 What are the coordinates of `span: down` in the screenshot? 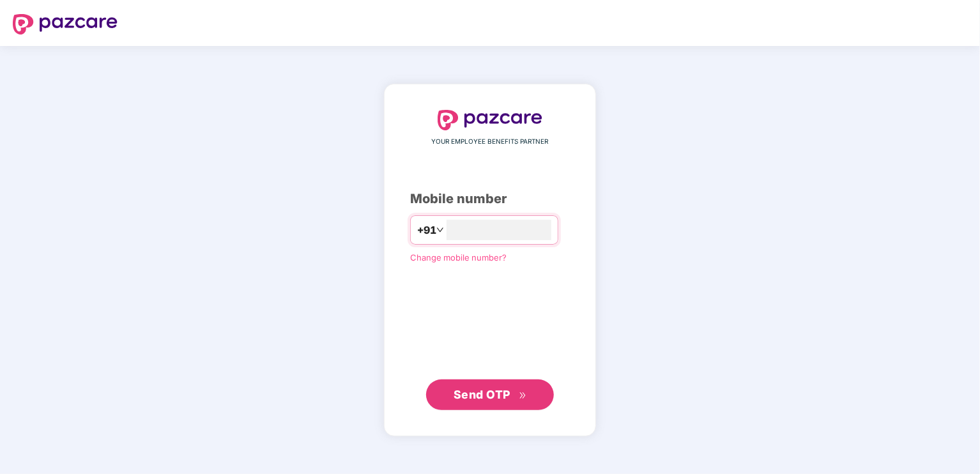 It's located at (440, 230).